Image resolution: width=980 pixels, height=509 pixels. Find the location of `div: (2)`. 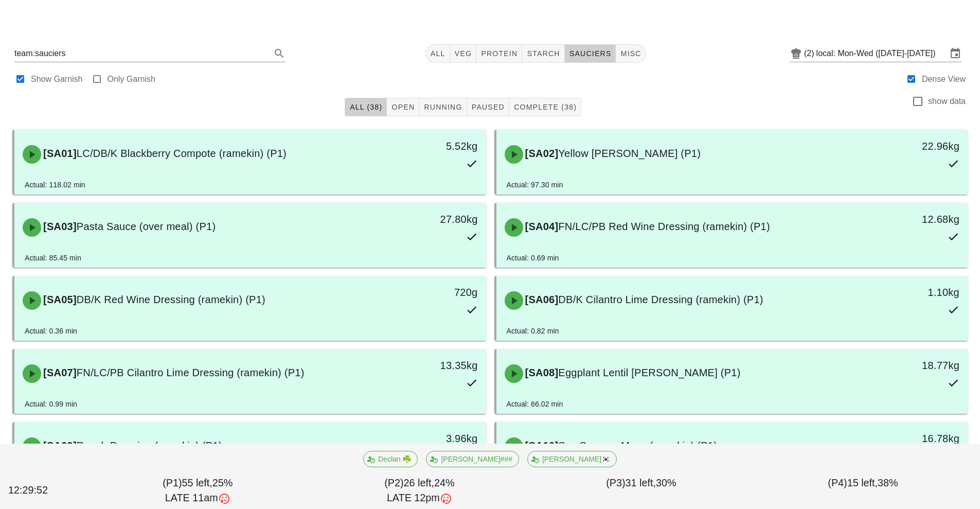

div: (2) is located at coordinates (810, 54).